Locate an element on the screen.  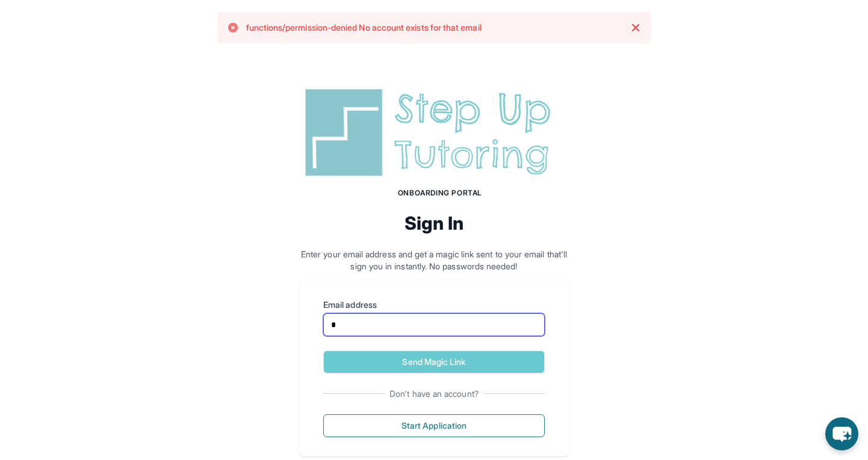
button: chat-button is located at coordinates (841, 433).